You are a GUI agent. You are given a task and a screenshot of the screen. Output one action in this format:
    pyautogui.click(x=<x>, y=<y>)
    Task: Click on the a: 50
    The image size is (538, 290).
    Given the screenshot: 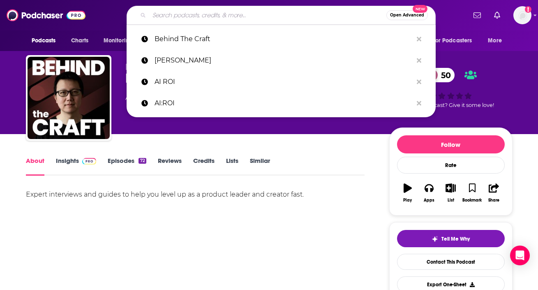 What is the action you would take?
    pyautogui.click(x=440, y=75)
    